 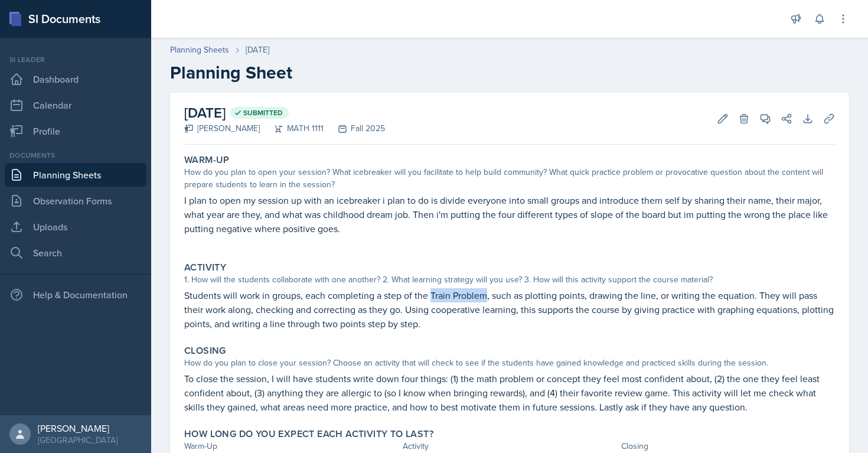 What do you see at coordinates (263, 113) in the screenshot?
I see `span: Submitted` at bounding box center [263, 113].